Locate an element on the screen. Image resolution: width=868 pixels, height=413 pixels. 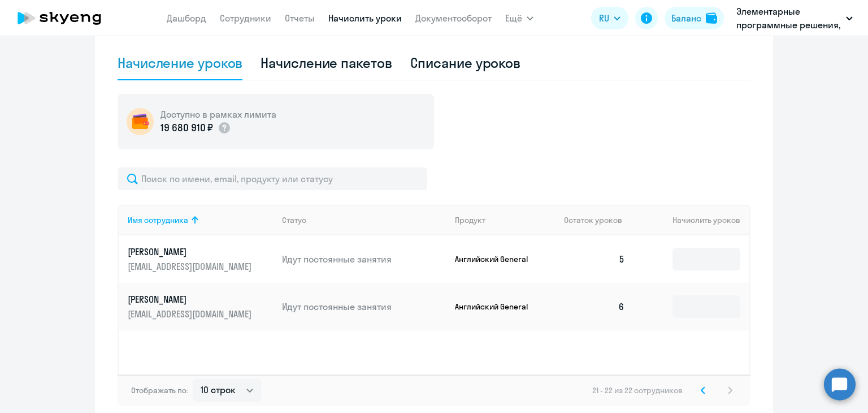
a: Дашборд is located at coordinates (186, 18).